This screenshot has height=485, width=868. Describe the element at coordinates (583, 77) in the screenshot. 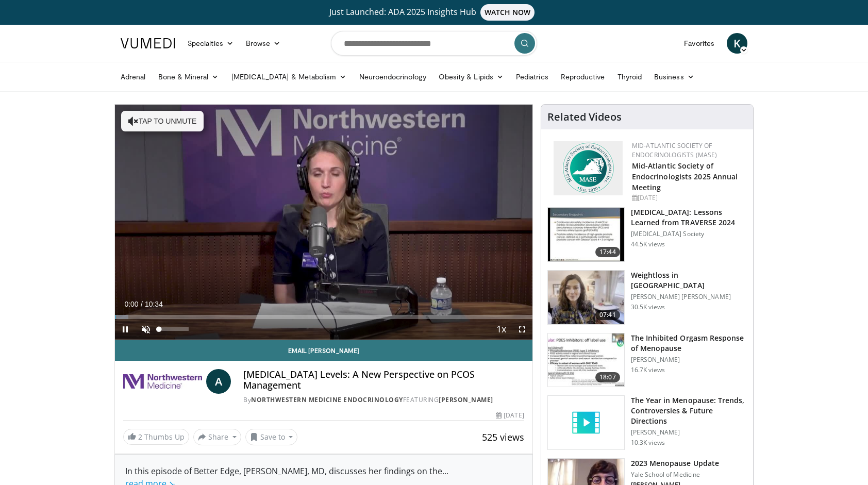

I see `a: Reproductive` at that location.